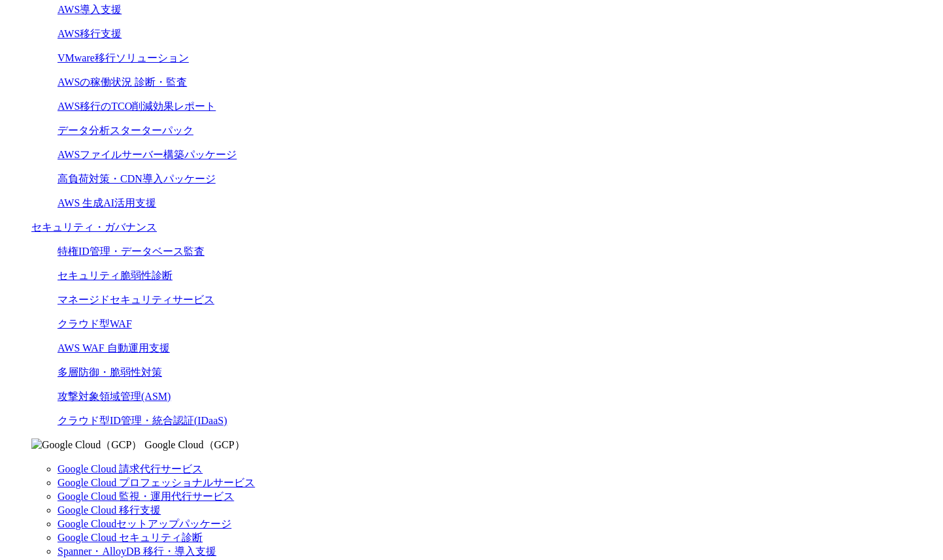 The image size is (943, 560). Describe the element at coordinates (156, 482) in the screenshot. I see `a: Google Cloud プロフェッショナルサービス` at that location.